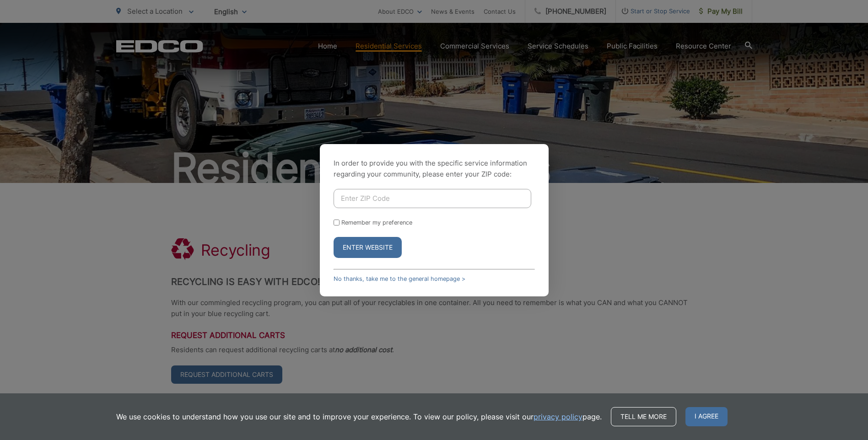 The width and height of the screenshot is (868, 440). What do you see at coordinates (643, 417) in the screenshot?
I see `a: Tell me more` at bounding box center [643, 417].